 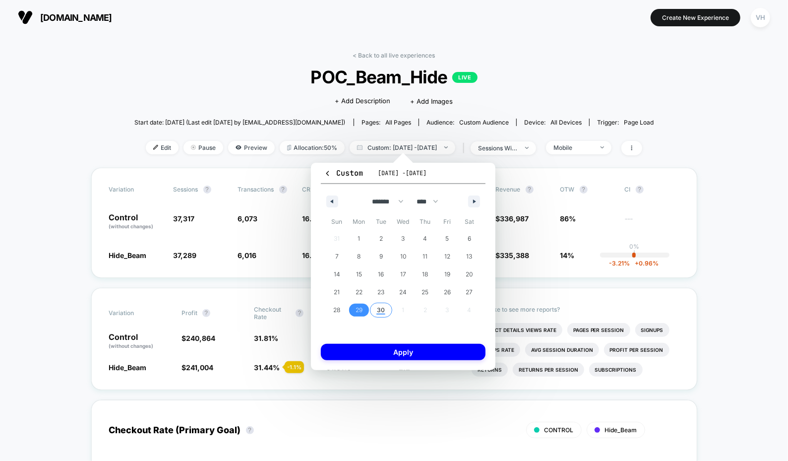 What do you see at coordinates (484, 122) in the screenshot?
I see `span: Custom Audience` at bounding box center [484, 122].